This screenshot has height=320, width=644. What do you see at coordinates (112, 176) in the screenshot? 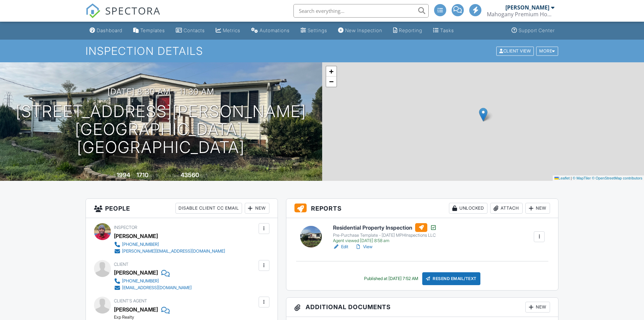
I see `span: Built` at bounding box center [112, 176].